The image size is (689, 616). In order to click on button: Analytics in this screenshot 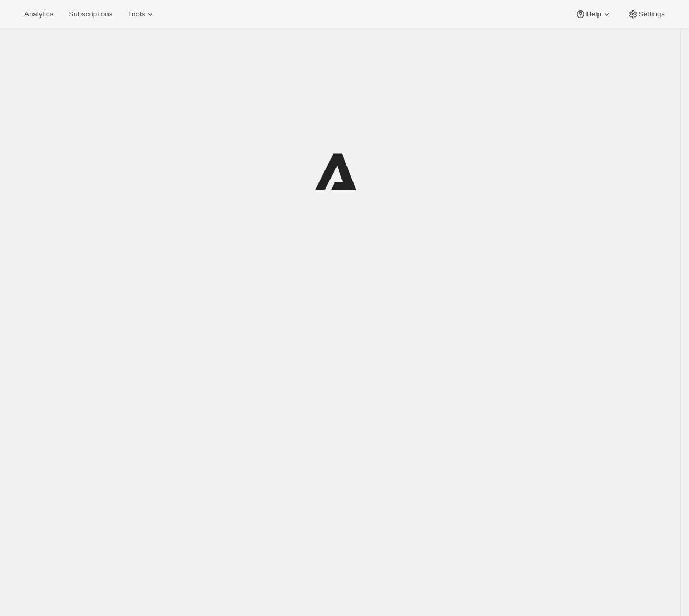, I will do `click(39, 14)`.